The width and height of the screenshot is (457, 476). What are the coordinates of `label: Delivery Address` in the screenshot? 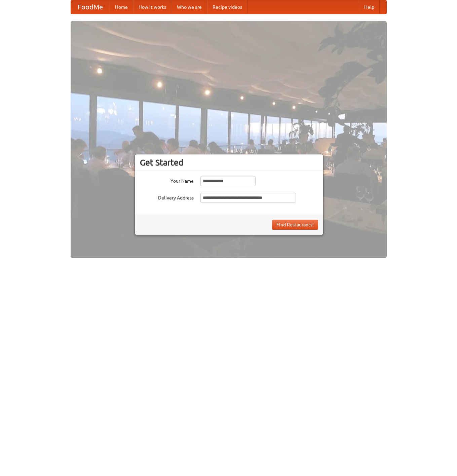 It's located at (167, 197).